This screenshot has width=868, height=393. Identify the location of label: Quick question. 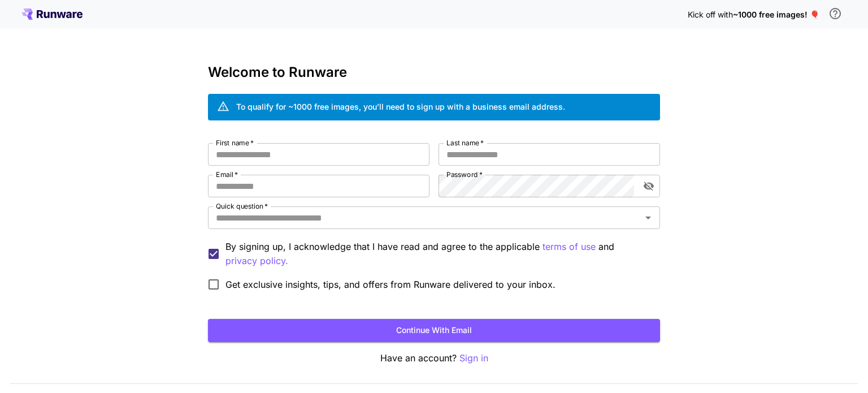
(242, 206).